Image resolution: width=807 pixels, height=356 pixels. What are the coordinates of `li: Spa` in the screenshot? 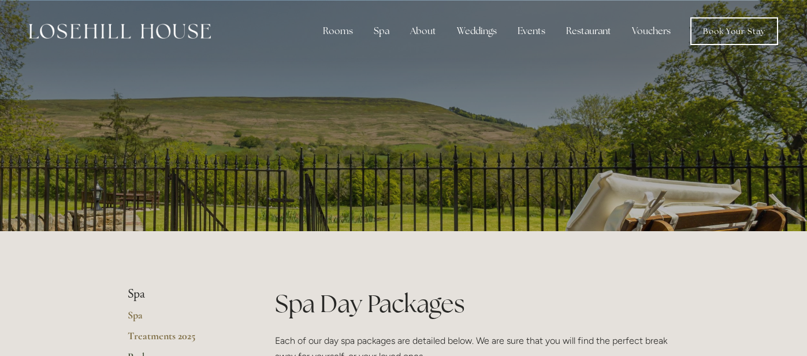 It's located at (182, 294).